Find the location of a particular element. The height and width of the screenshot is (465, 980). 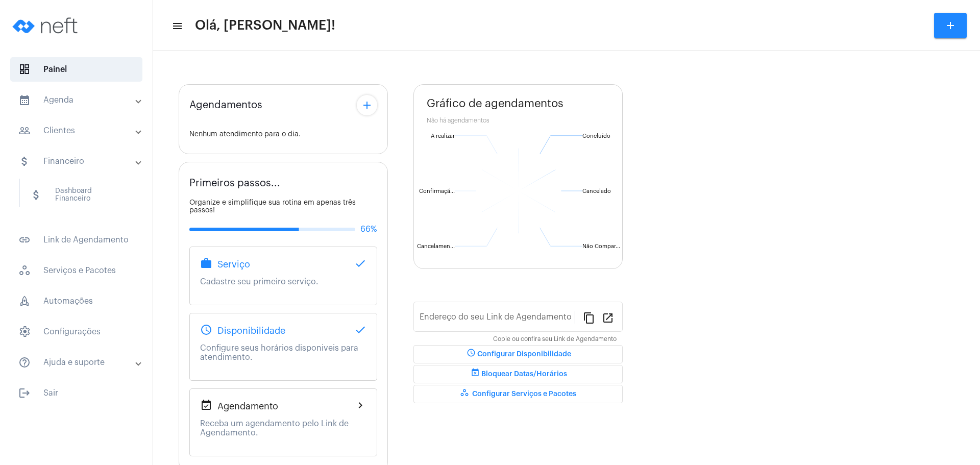

text: Cancelamen... is located at coordinates (436, 247).